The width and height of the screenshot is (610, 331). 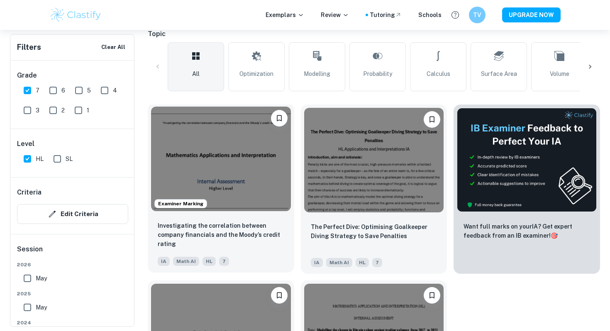 What do you see at coordinates (29, 47) in the screenshot?
I see `h6: Filters` at bounding box center [29, 47].